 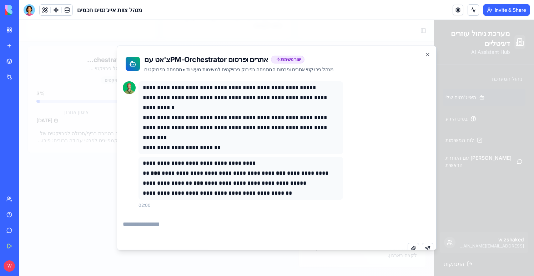 I want to click on button: Invite & Share, so click(x=507, y=10).